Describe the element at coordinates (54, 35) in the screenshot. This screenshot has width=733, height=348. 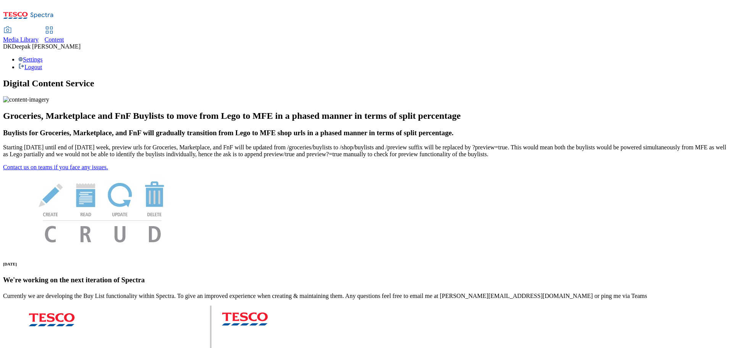
I see `a: Content` at that location.